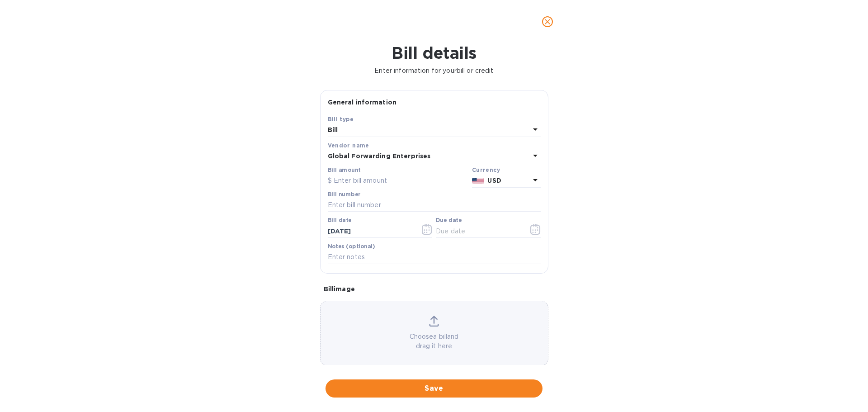 This screenshot has height=412, width=868. I want to click on label: Notes (optional), so click(351, 247).